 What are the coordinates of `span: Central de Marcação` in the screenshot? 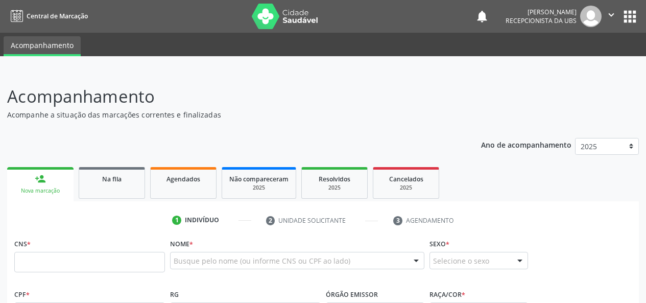 It's located at (57, 16).